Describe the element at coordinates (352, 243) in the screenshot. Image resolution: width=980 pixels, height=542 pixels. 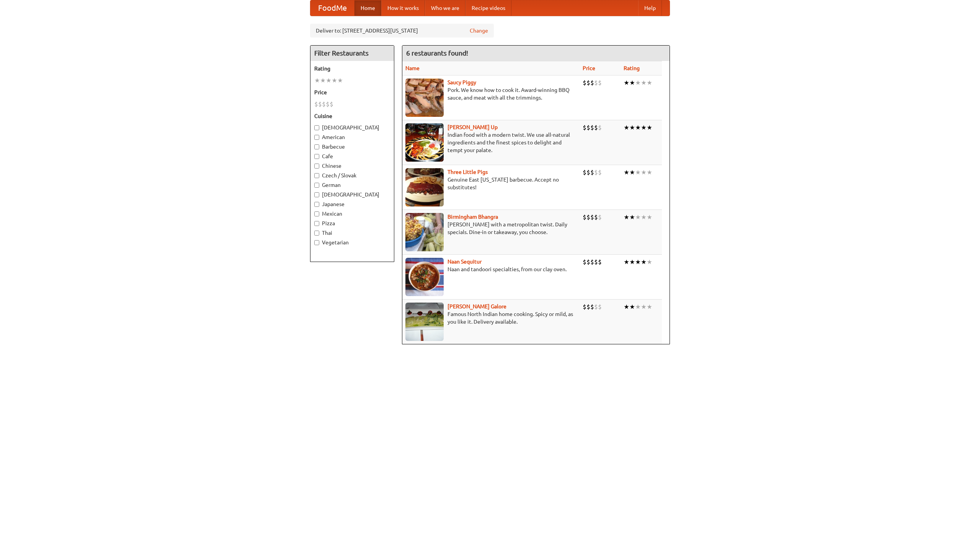
I see `label: Vegetarian` at that location.